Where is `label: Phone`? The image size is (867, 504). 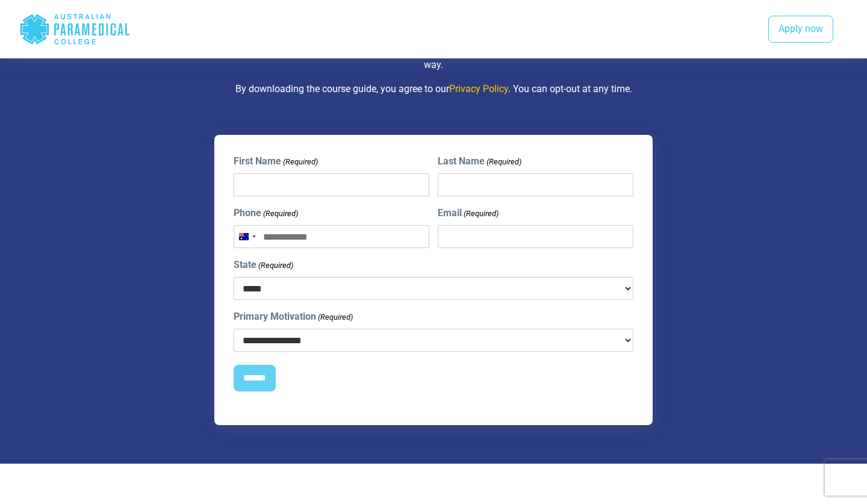
label: Phone is located at coordinates (265, 213).